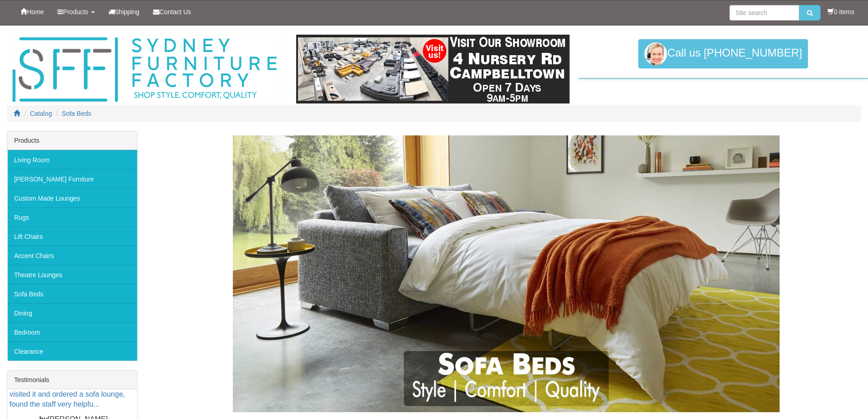 The height and width of the screenshot is (419, 868). What do you see at coordinates (41, 113) in the screenshot?
I see `span: Catalog` at bounding box center [41, 113].